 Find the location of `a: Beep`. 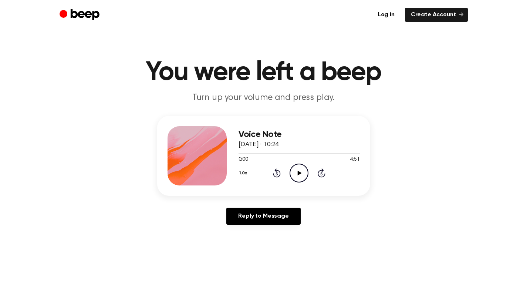

a: Beep is located at coordinates (80, 15).